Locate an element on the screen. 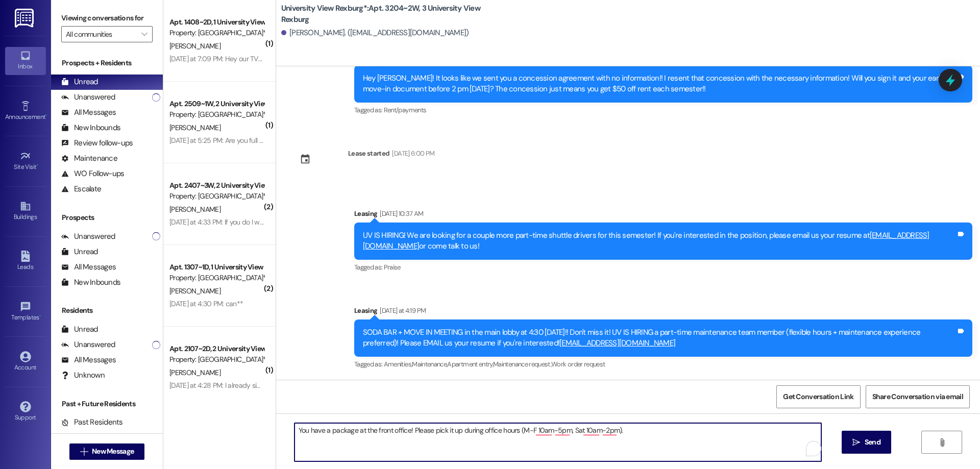 This screenshot has height=469, width=980. a: Account is located at coordinates (26, 362).